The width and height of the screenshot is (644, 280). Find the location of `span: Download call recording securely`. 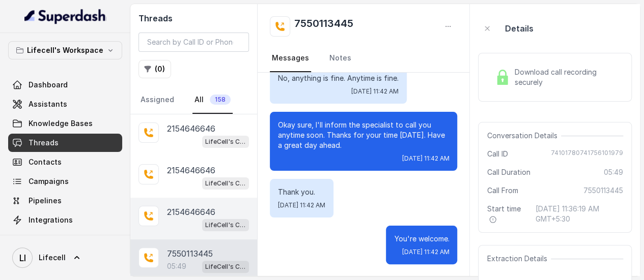

span: Download call recording securely is located at coordinates (567, 77).